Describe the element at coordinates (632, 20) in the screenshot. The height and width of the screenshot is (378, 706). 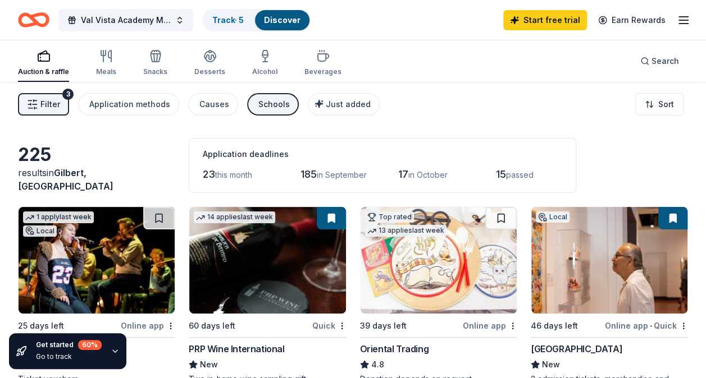
I see `a: Earn Rewards` at that location.